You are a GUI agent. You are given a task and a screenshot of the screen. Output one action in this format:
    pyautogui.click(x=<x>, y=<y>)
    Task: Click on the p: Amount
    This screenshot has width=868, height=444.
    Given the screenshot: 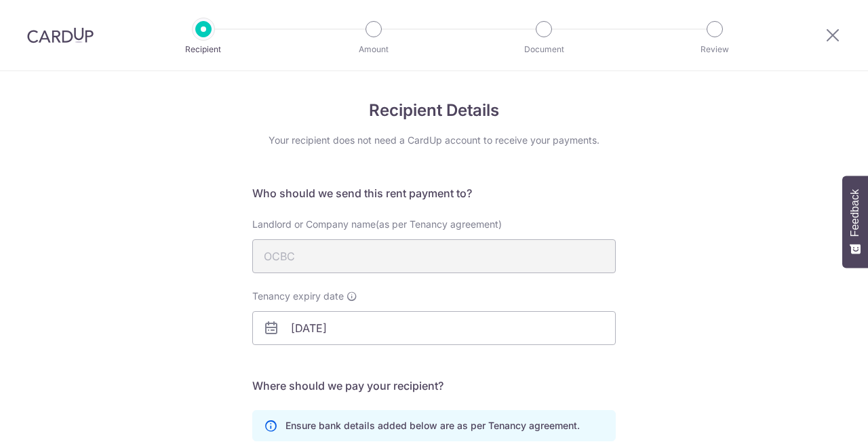 What is the action you would take?
    pyautogui.click(x=373, y=49)
    